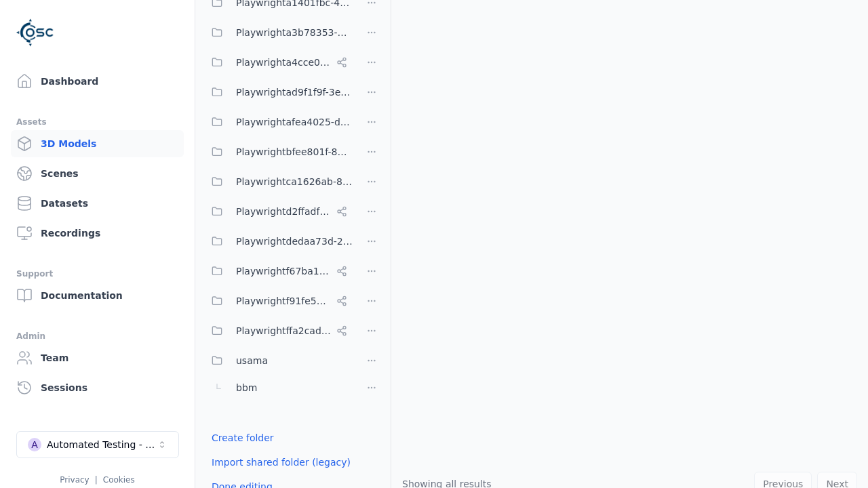 The height and width of the screenshot is (488, 868). Describe the element at coordinates (278, 62) in the screenshot. I see `button: Playwrighta4cce06a-a8e6-4c0d-bfc1-93e8d78d750a` at that location.